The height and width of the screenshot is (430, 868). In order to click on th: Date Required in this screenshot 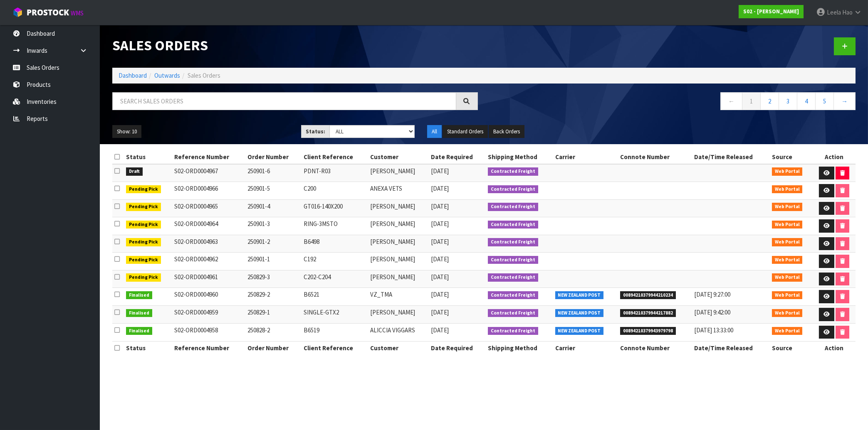, I will do `click(457, 348)`.